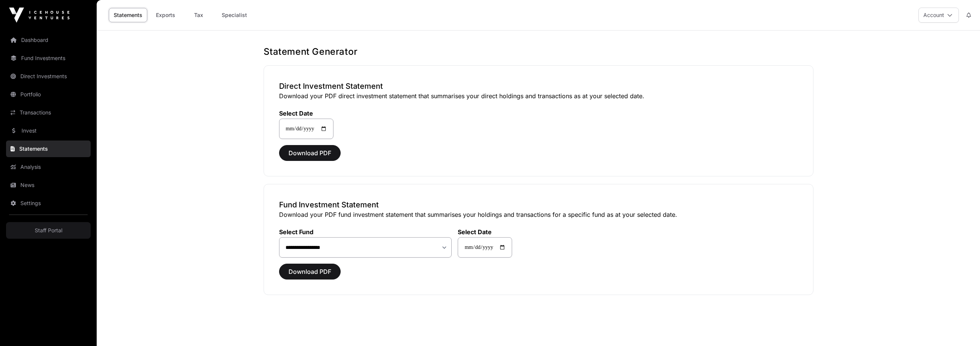 The height and width of the screenshot is (346, 980). Describe the element at coordinates (49, 112) in the screenshot. I see `a: Transactions` at that location.